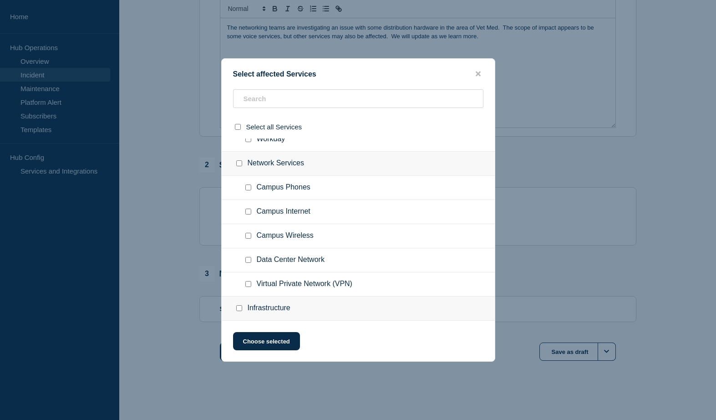  Describe the element at coordinates (248, 284) in the screenshot. I see `input: Virtual Private Network (VPN) checkbox` at that location.